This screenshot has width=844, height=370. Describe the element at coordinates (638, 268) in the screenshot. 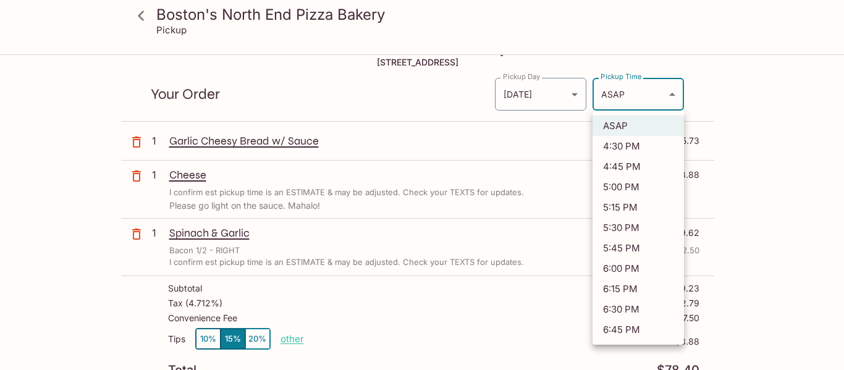

I see `li: 6:00 PM` at that location.